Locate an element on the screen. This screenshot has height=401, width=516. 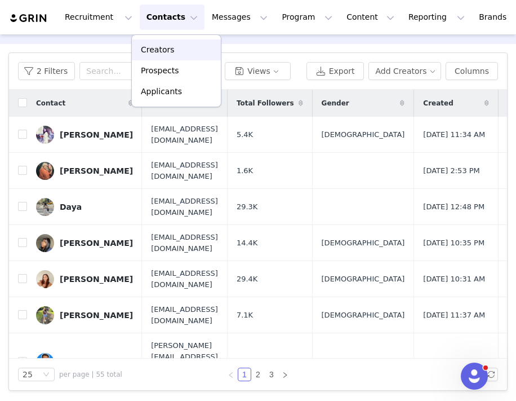
button: Columns is located at coordinates (472, 71).